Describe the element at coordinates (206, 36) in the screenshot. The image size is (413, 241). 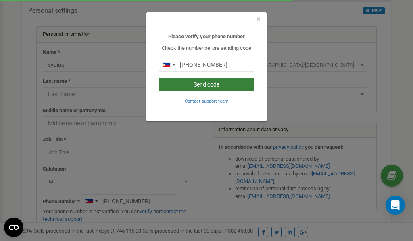
I see `b: Please verify your phone number` at that location.